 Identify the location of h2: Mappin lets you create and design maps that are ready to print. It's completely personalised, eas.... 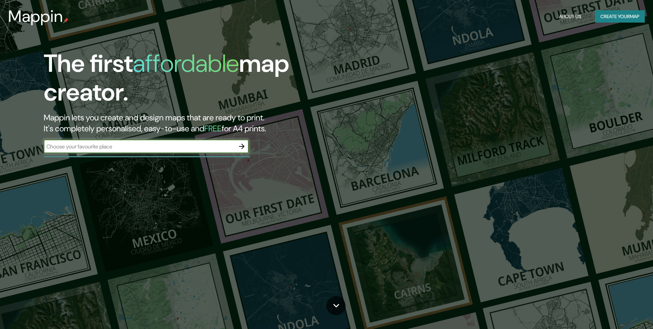
(207, 123).